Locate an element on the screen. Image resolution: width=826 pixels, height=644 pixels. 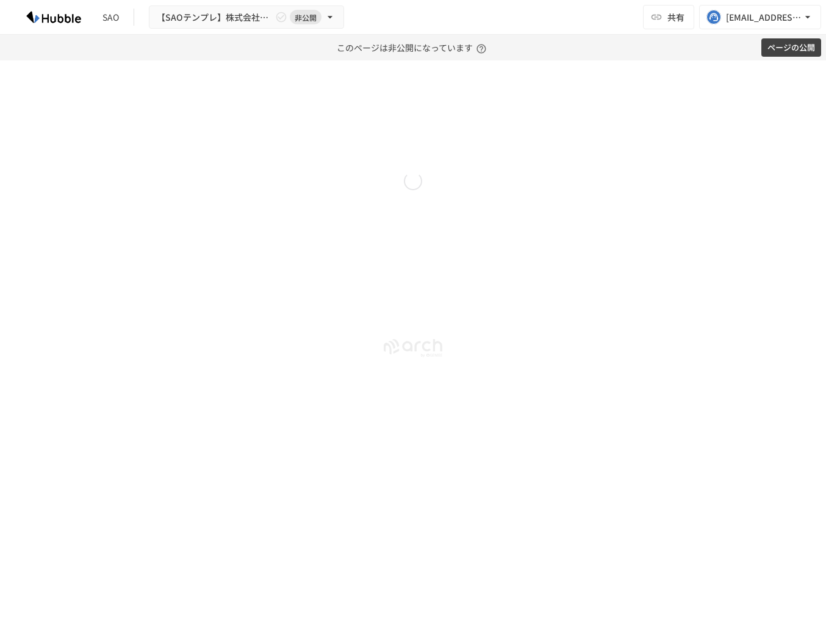
button: ページの公開 is located at coordinates (792, 47).